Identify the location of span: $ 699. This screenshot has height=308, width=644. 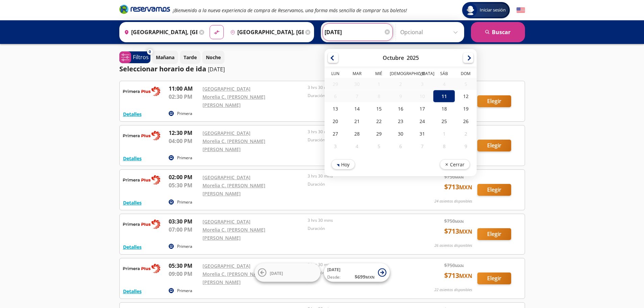
(364, 277).